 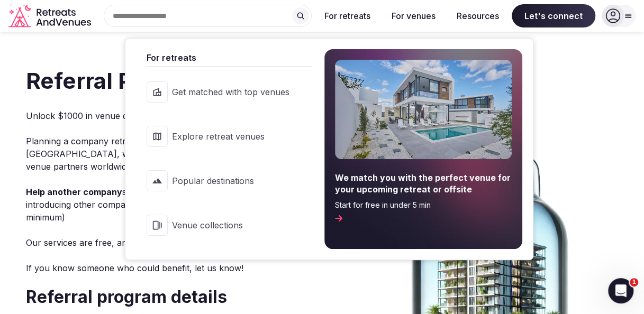 I want to click on a: We match you with the perfect venue for your upcoming retreat or offsiteStart for free in under 5..., so click(x=423, y=149).